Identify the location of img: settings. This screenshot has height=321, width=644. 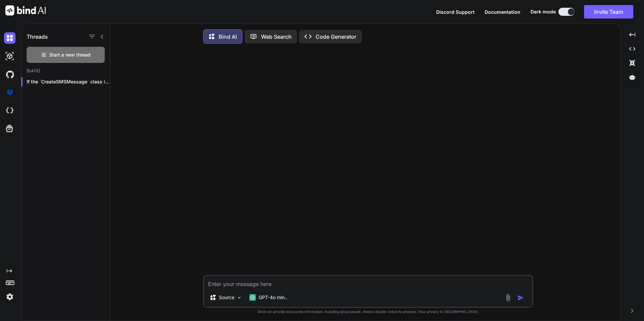
(10, 297).